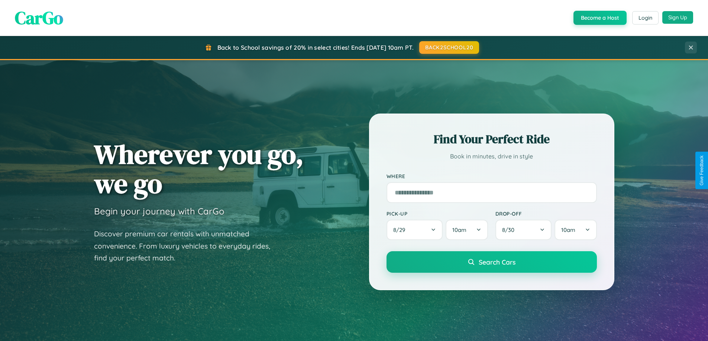  I want to click on span: 8 / 29, so click(401, 230).